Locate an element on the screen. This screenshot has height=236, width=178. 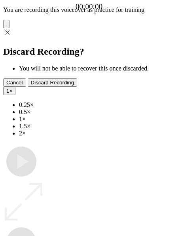
p: You are recording this voiceover as practice for training is located at coordinates (89, 10).